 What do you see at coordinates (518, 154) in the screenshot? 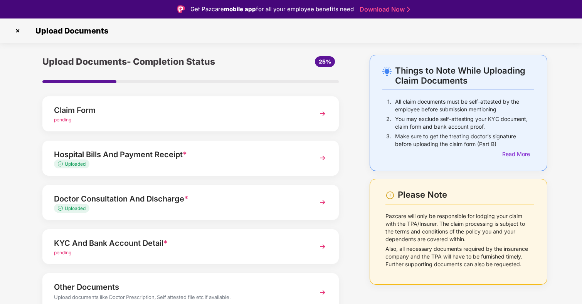
I see `div: Read More` at bounding box center [518, 154].